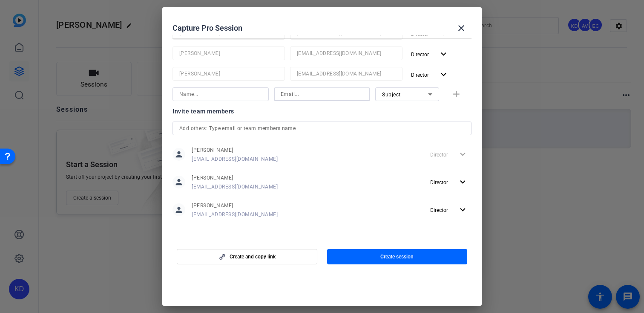  I want to click on span: Create session, so click(397, 257).